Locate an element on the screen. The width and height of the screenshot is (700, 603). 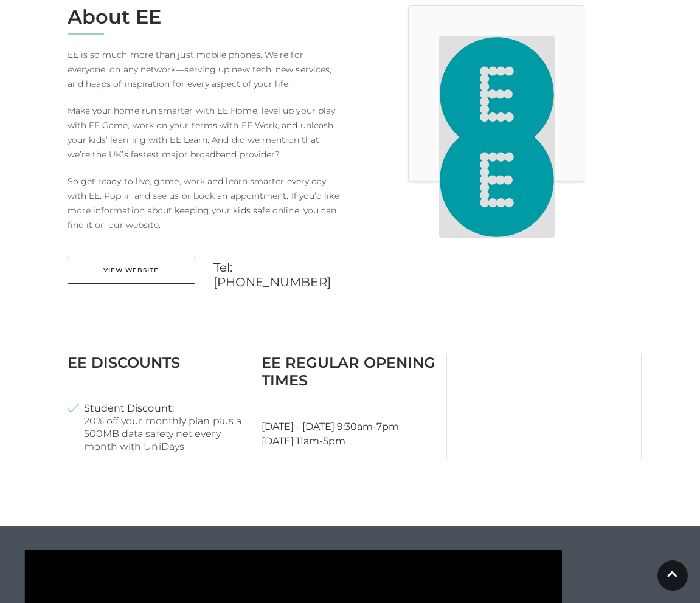
h3: EE Discounts is located at coordinates (155, 362).